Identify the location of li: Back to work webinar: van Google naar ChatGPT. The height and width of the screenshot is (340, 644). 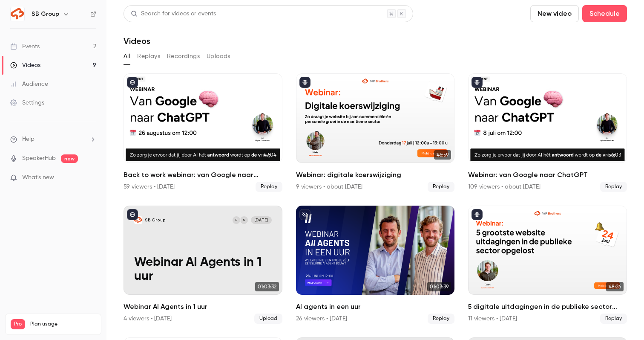
(203, 133).